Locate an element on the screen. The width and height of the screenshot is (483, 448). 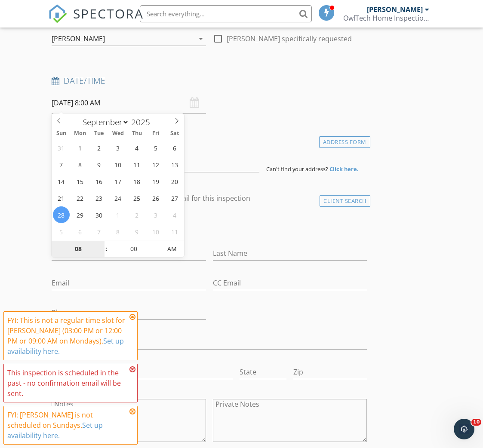
span: September 7, 2025 is located at coordinates (61, 164).